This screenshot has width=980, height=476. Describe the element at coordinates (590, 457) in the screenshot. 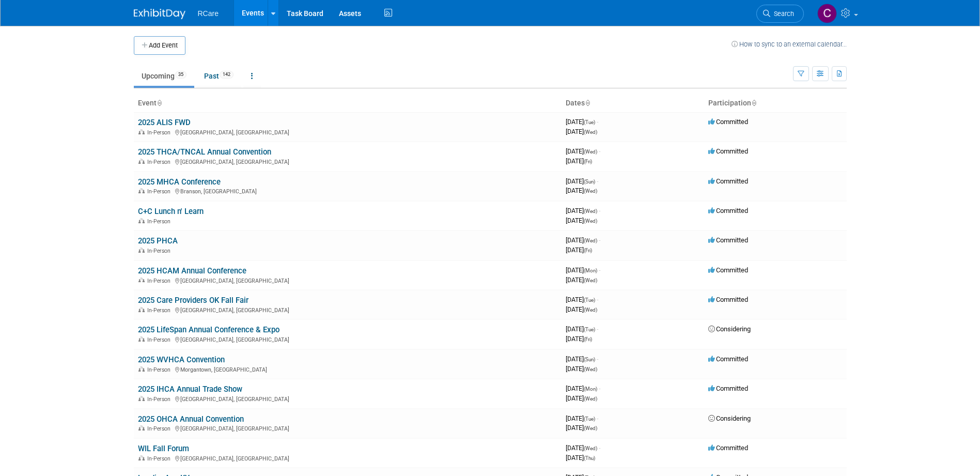

I see `span: (Thu)` at that location.